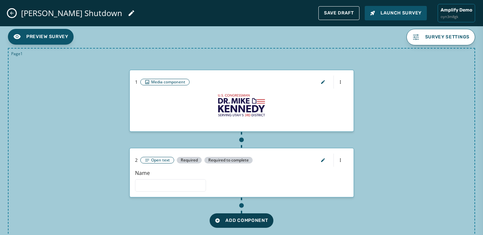 The width and height of the screenshot is (483, 235). Describe the element at coordinates (241, 221) in the screenshot. I see `button: Add Component` at that location.